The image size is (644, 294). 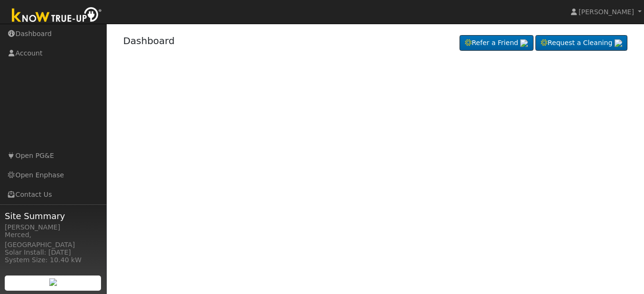 What do you see at coordinates (53, 260) in the screenshot?
I see `div: System Size: 10.40 kW` at bounding box center [53, 260].